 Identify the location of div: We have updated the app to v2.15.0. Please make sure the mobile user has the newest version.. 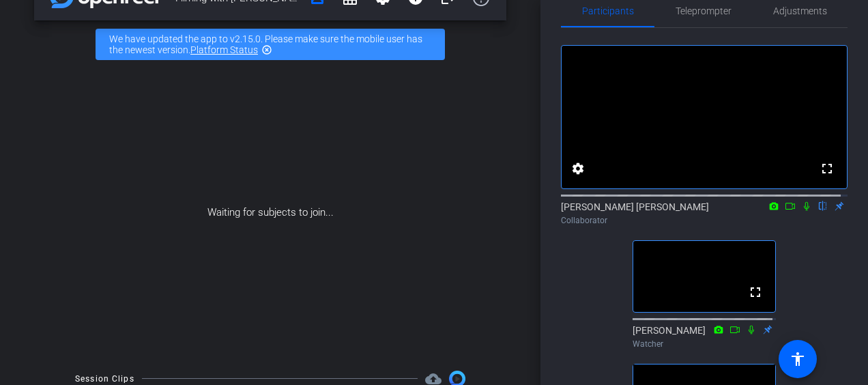
(270, 44).